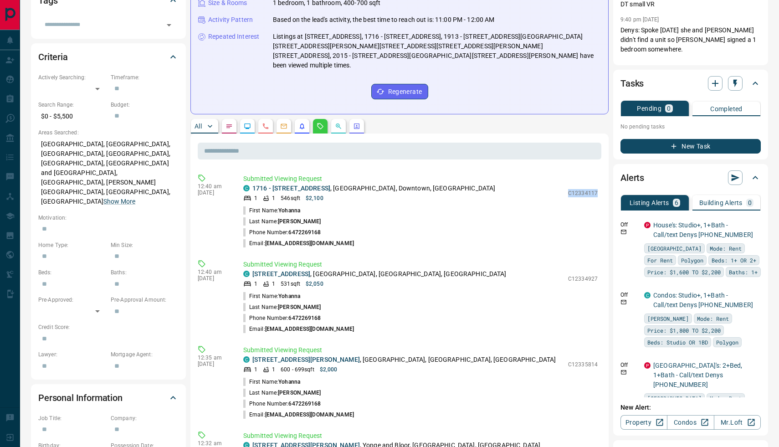 This screenshot has height=447, width=779. What do you see at coordinates (727, 342) in the screenshot?
I see `span: Polygon` at bounding box center [727, 342].